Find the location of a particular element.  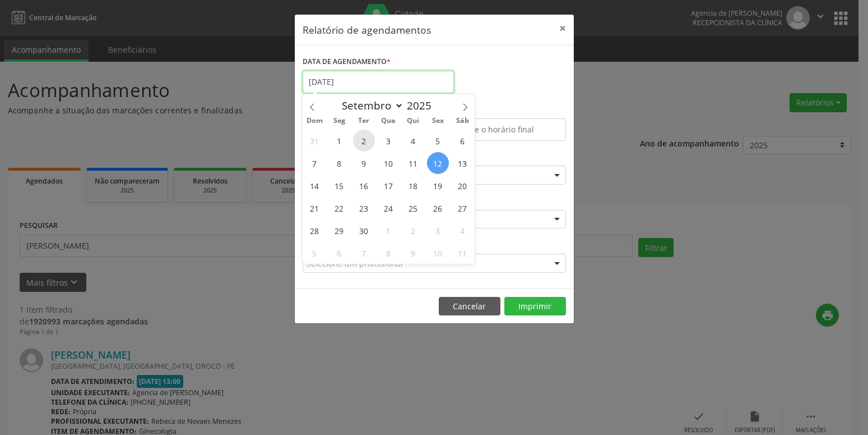

span: Setembro 30, 2025 is located at coordinates (364, 230).